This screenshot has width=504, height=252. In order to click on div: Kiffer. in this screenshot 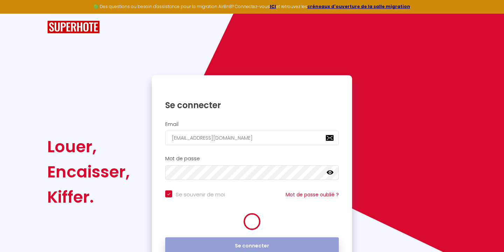, I will do `click(89, 197)`.